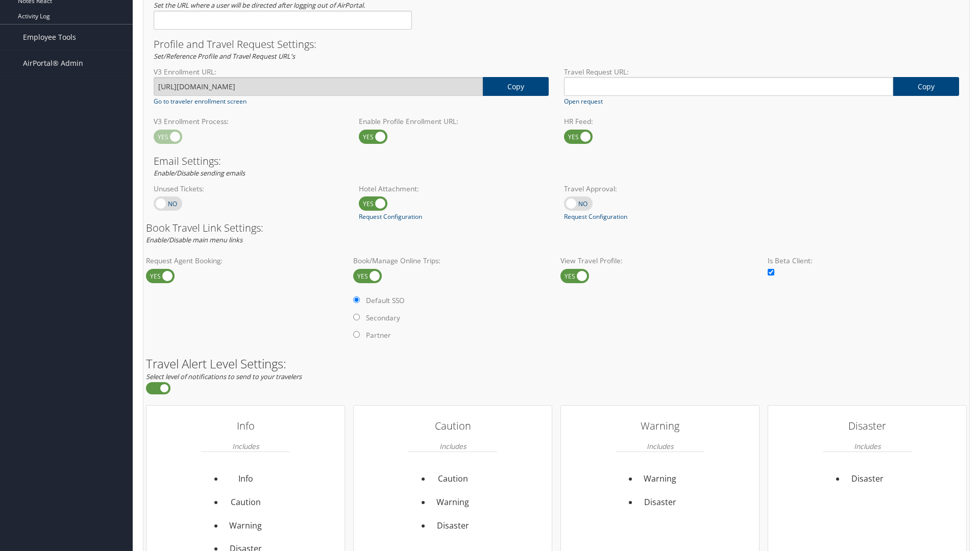 Image resolution: width=980 pixels, height=551 pixels. Describe the element at coordinates (867, 426) in the screenshot. I see `h3: Disaster` at that location.